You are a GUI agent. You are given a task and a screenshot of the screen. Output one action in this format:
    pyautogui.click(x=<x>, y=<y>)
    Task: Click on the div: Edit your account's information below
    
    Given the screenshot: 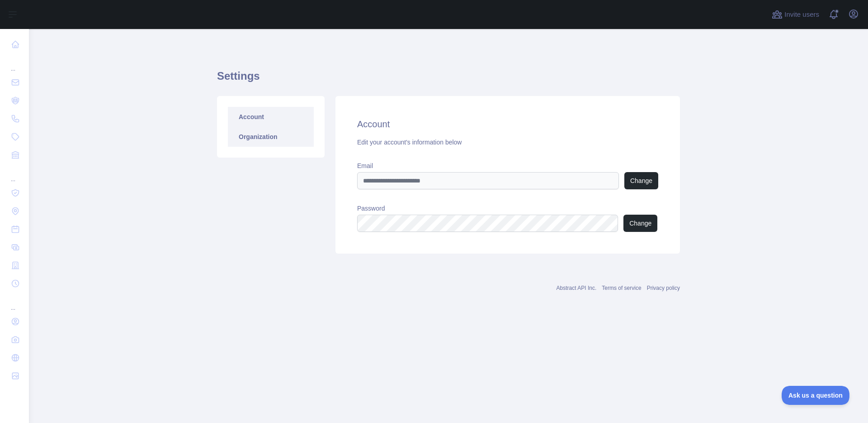 What is the action you would take?
    pyautogui.click(x=508, y=142)
    